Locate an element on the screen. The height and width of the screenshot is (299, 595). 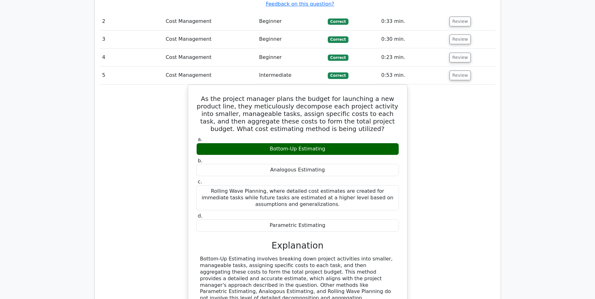
td: 4 is located at coordinates (131, 57).